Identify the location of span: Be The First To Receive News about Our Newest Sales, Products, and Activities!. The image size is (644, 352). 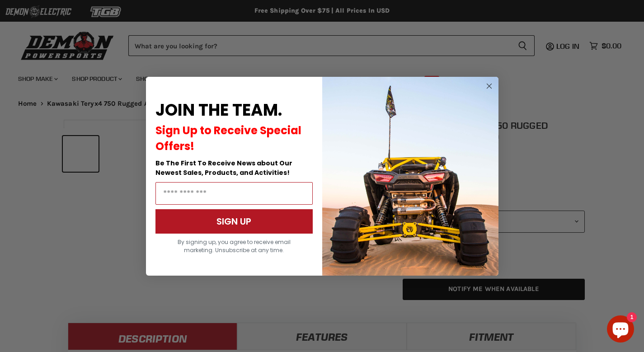
(224, 168).